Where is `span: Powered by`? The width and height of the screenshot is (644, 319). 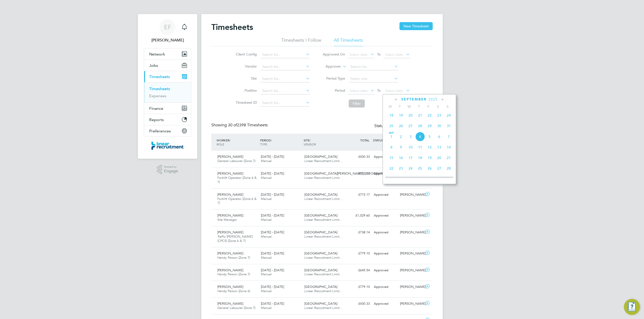 span: Powered by is located at coordinates (171, 167).